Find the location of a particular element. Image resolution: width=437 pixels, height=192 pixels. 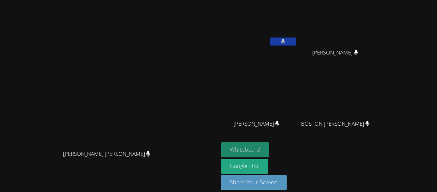

button: Whiteboard is located at coordinates (245, 149).